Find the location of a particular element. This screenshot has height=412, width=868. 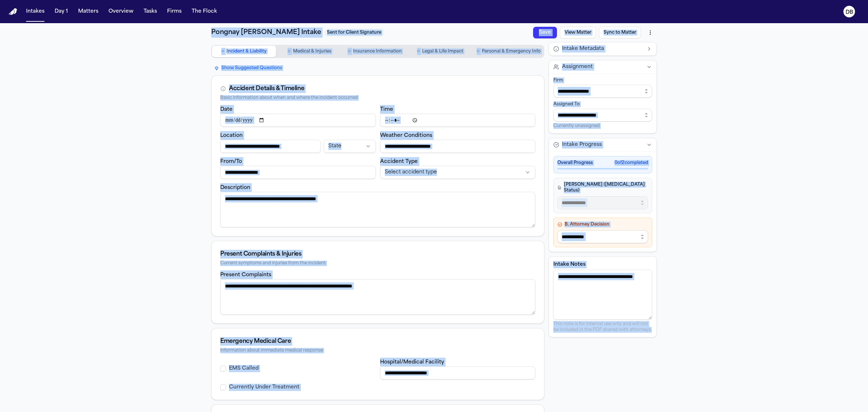

button: Tasks is located at coordinates (150, 12).